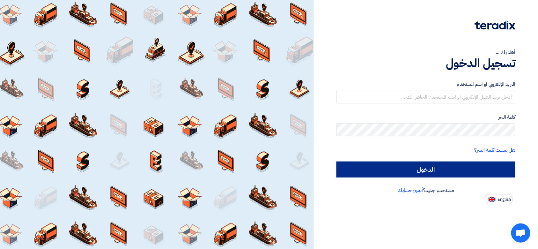  I want to click on h1: تسجيل الدخول, so click(426, 63).